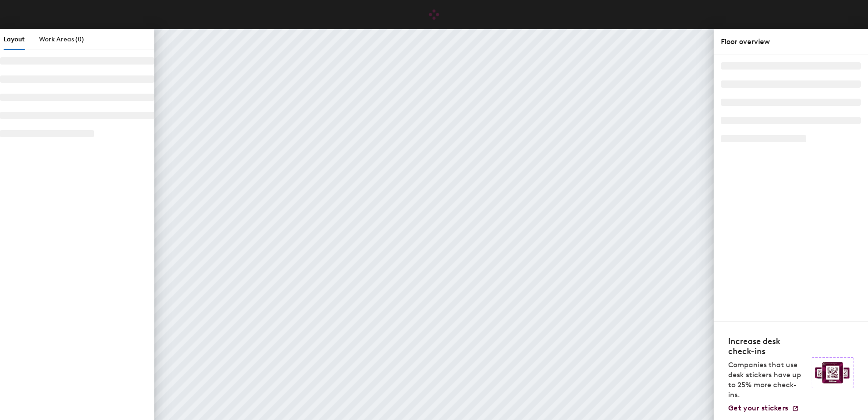  I want to click on a: Get your stickers, so click(764, 408).